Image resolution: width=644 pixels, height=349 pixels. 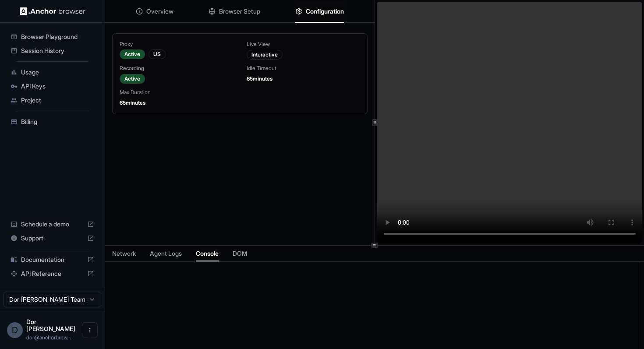 What do you see at coordinates (52, 101) in the screenshot?
I see `div: Project` at bounding box center [52, 101].